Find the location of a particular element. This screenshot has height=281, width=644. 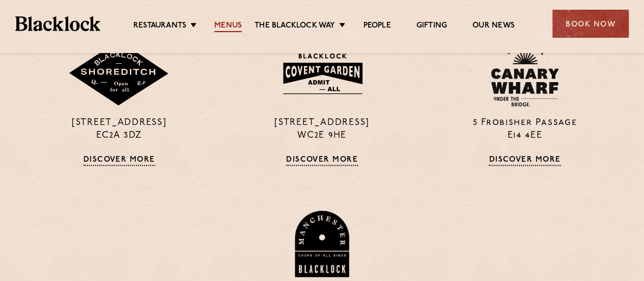

a: Gifting is located at coordinates (432, 27).